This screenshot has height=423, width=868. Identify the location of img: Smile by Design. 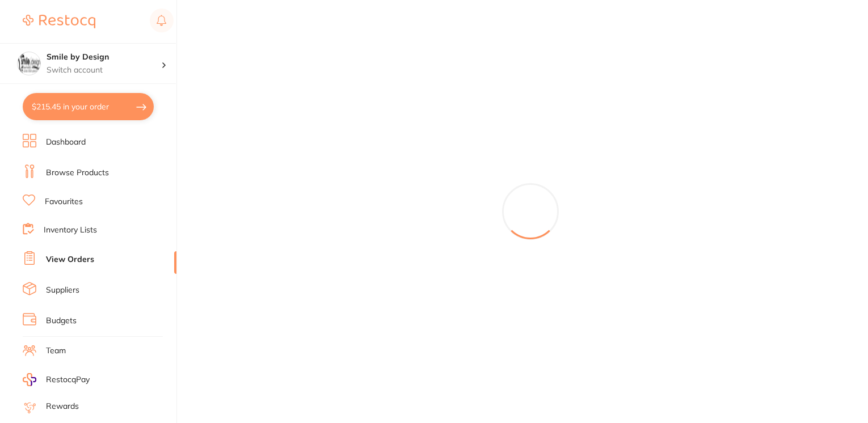
(29, 63).